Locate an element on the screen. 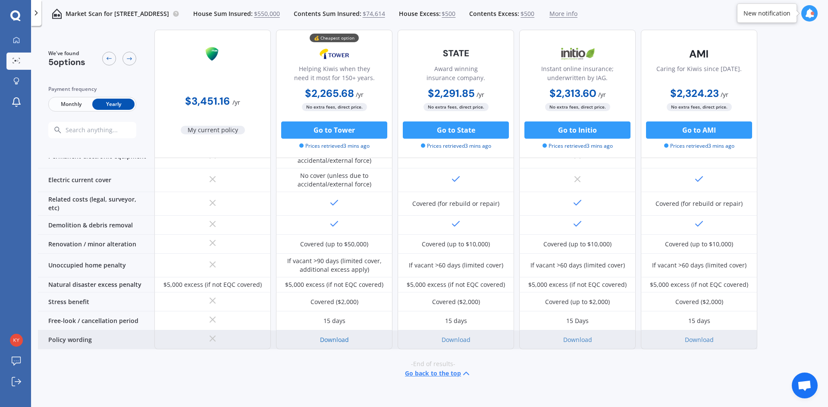 This screenshot has height=407, width=828. b: $3,451.16 is located at coordinates (207, 101).